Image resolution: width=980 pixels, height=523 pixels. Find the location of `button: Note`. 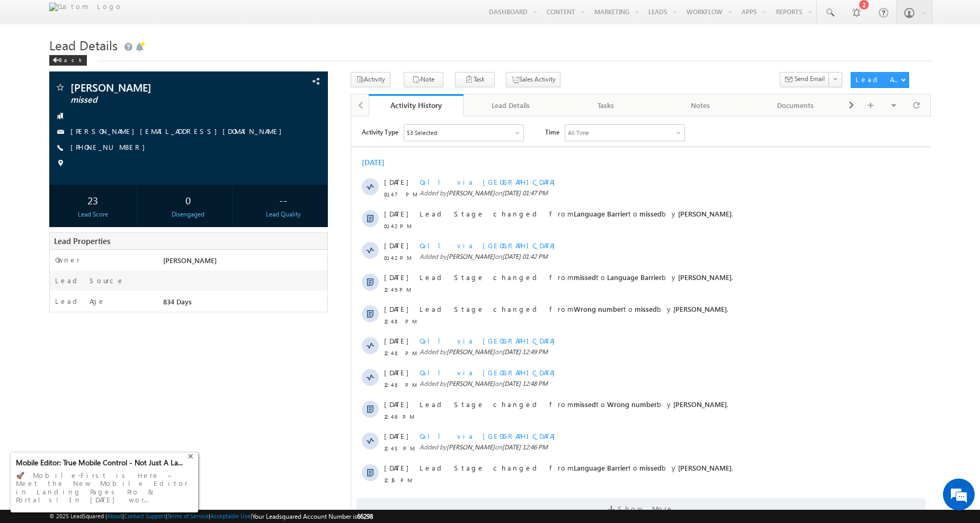

button: Note is located at coordinates (424, 80).